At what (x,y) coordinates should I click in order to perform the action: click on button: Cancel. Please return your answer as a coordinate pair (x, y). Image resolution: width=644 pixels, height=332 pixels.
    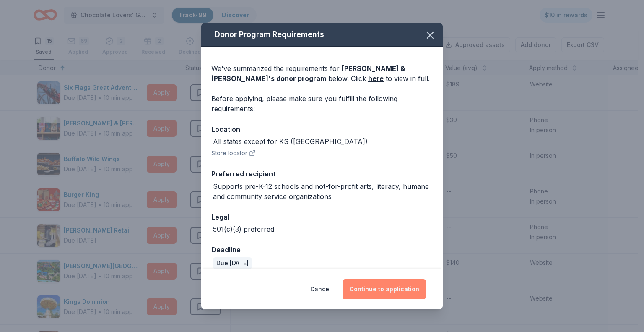
    Looking at the image, I should click on (320, 289).